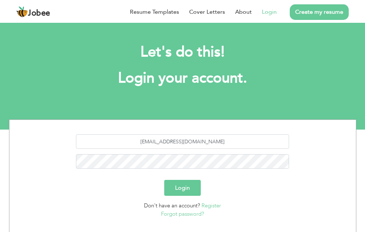  Describe the element at coordinates (182, 141) in the screenshot. I see `input: Email` at that location.